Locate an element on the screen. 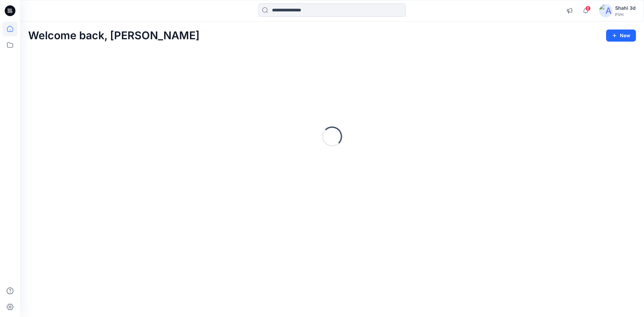  img: avatar is located at coordinates (606, 11).